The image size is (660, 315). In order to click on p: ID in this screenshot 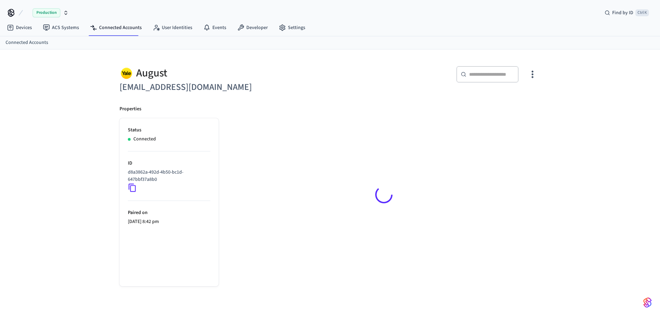, I will do `click(169, 163)`.